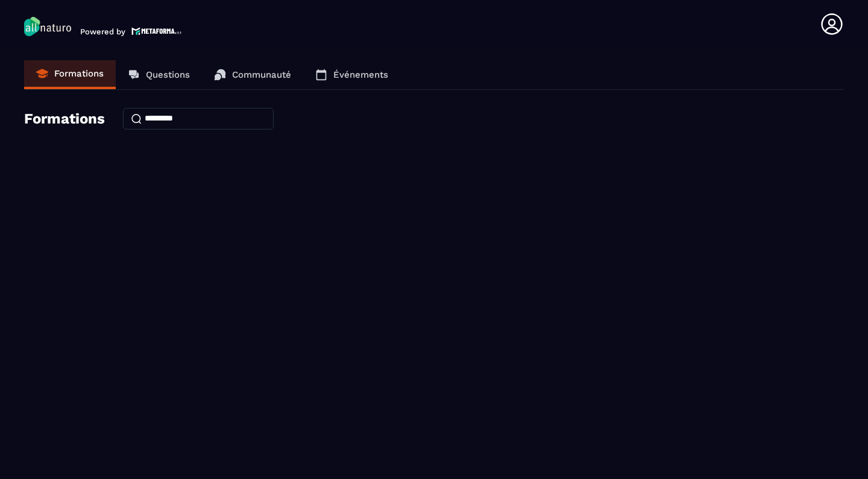 This screenshot has height=479, width=868. Describe the element at coordinates (157, 31) in the screenshot. I see `img: logo` at that location.